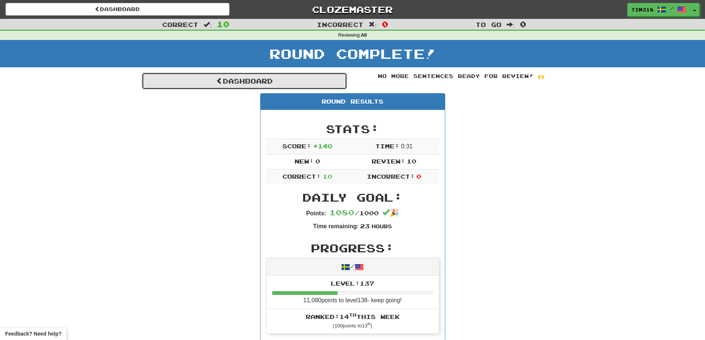 Image resolution: width=705 pixels, height=340 pixels. I want to click on span: Correct, so click(180, 24).